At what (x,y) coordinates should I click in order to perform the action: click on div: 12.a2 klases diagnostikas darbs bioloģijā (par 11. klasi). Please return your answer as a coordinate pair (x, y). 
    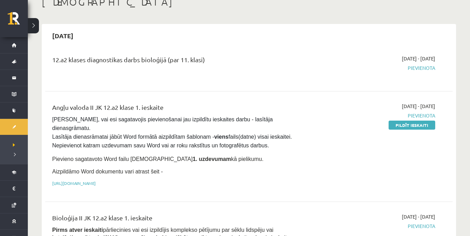
    Looking at the image, I should click on (178, 61).